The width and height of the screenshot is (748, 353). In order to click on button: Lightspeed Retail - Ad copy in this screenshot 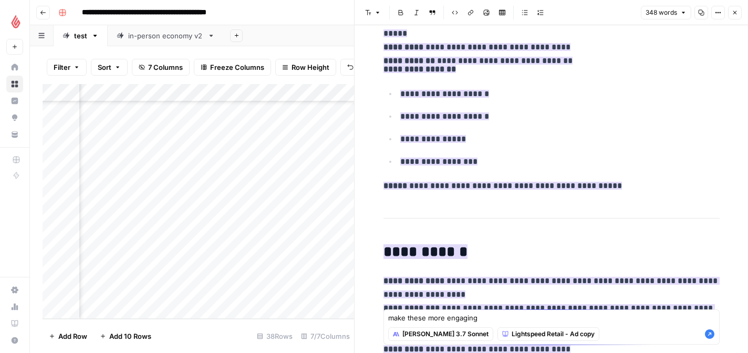, I will do `click(549, 334)`.